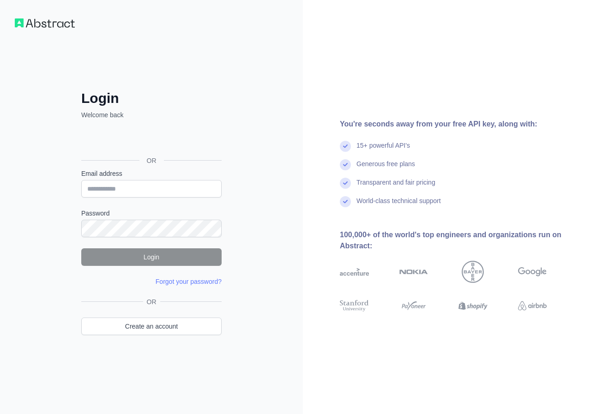  What do you see at coordinates (354, 272) in the screenshot?
I see `img: accenture` at bounding box center [354, 272].